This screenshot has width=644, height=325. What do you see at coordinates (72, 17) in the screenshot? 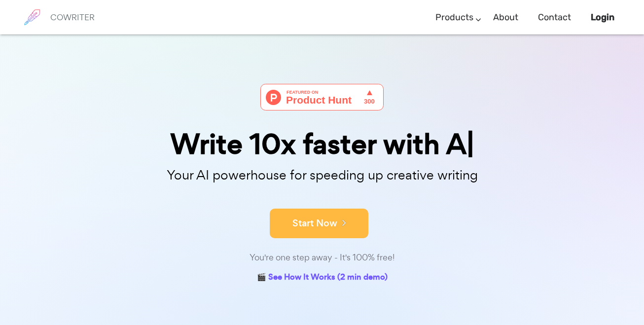
I see `h6: COWRITER` at bounding box center [72, 17].